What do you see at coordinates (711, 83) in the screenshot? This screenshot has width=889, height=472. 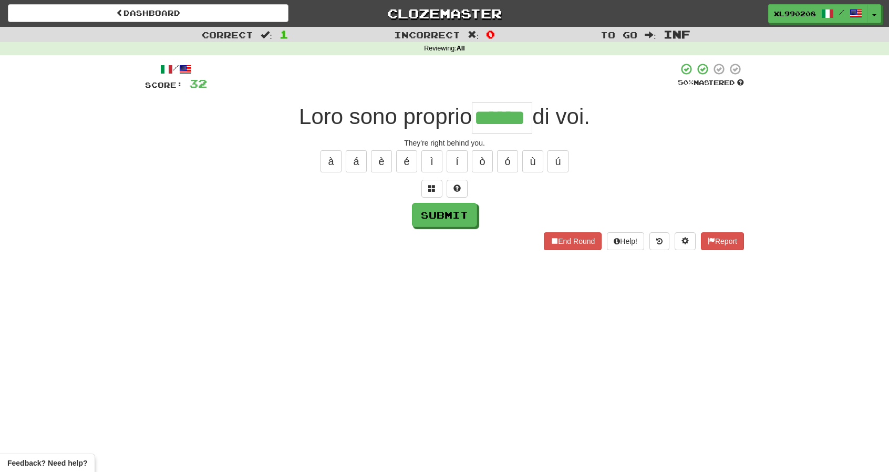 I see `div: Mastered` at bounding box center [711, 83].